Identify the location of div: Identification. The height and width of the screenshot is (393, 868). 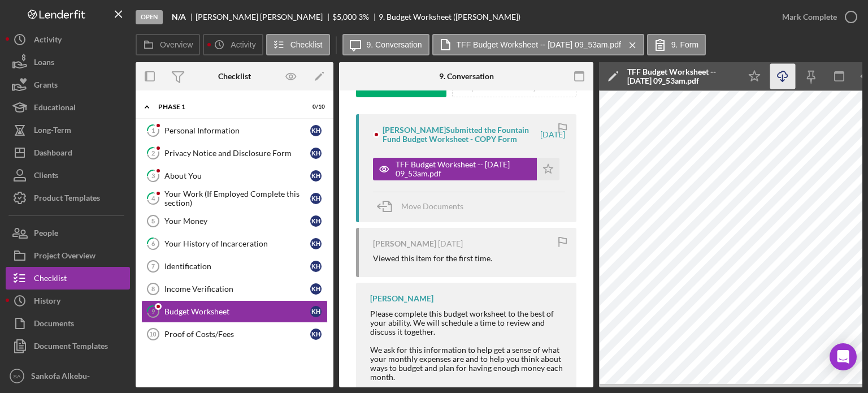
(237, 266).